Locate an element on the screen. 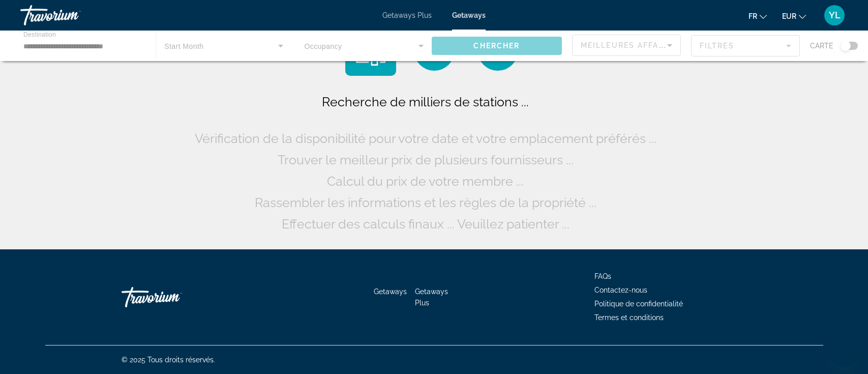  span: Termes et conditions is located at coordinates (629, 317).